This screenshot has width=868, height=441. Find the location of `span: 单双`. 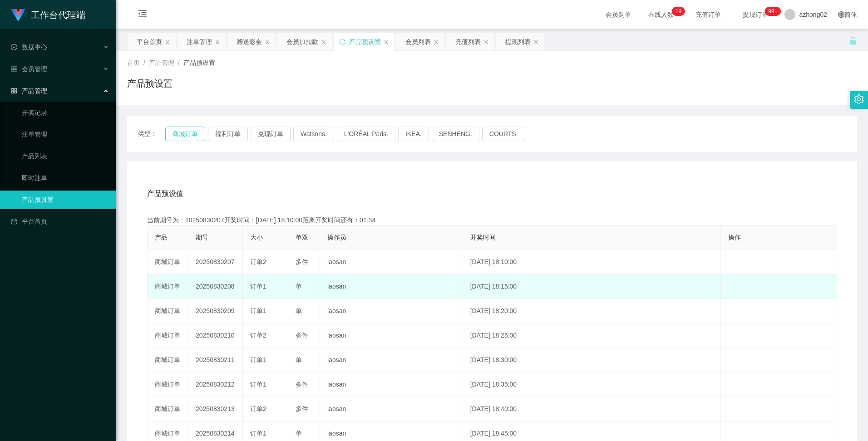

span: 单双 is located at coordinates (302, 237).